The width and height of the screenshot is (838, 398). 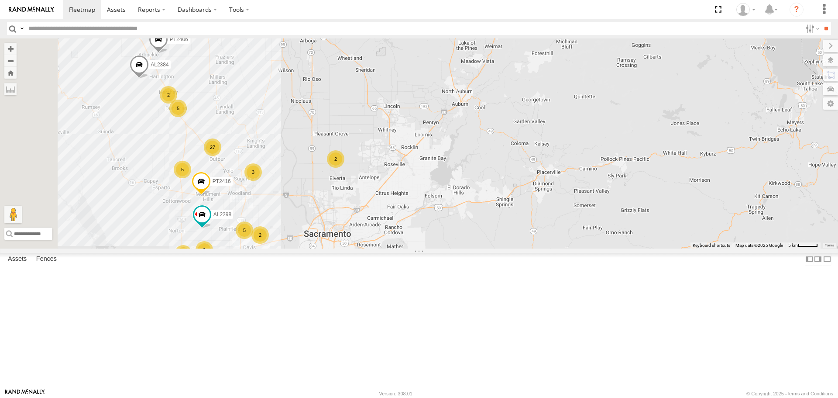 I want to click on button: Map Scale: 5 km per 42 pixels, so click(x=803, y=245).